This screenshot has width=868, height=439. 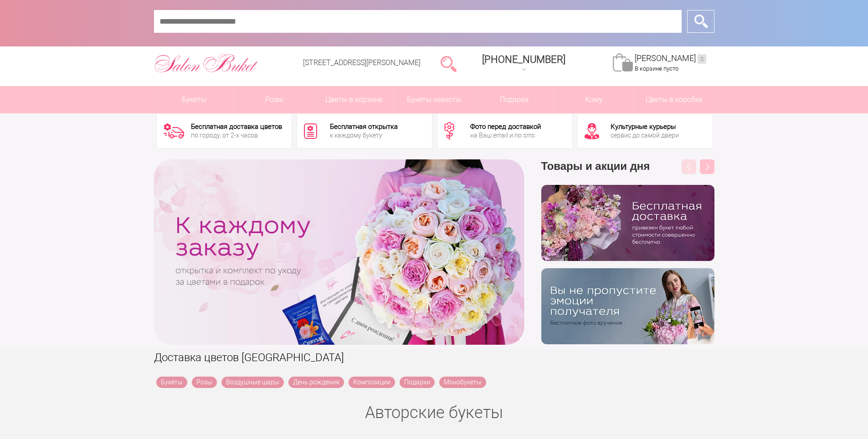 I want to click on a: День рождения, so click(x=316, y=382).